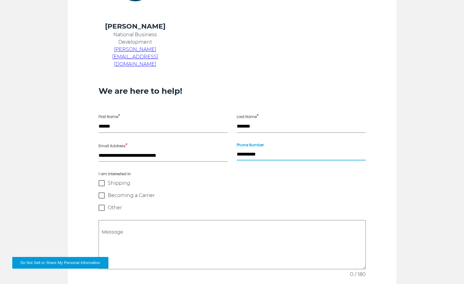  I want to click on span: Other, so click(115, 208).